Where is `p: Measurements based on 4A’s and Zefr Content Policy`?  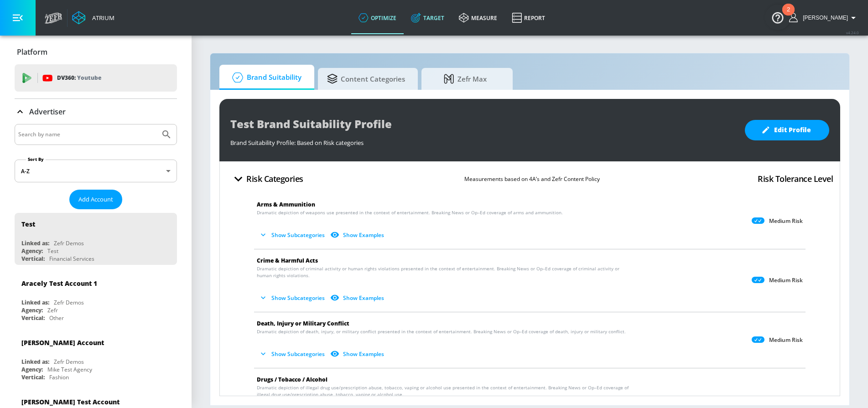
p: Measurements based on 4A’s and Zefr Content Policy is located at coordinates (532, 179).